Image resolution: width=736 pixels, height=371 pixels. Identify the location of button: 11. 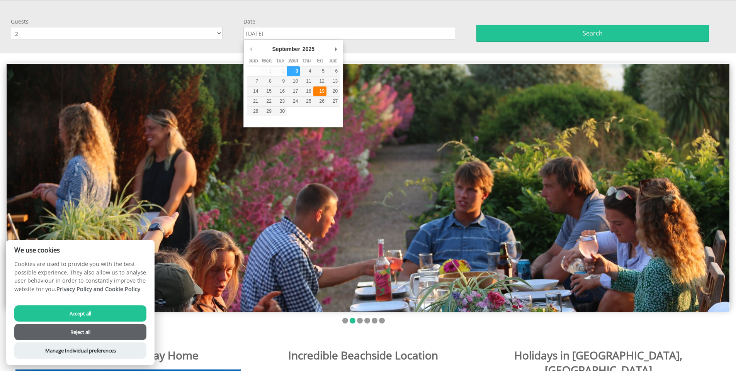
(306, 81).